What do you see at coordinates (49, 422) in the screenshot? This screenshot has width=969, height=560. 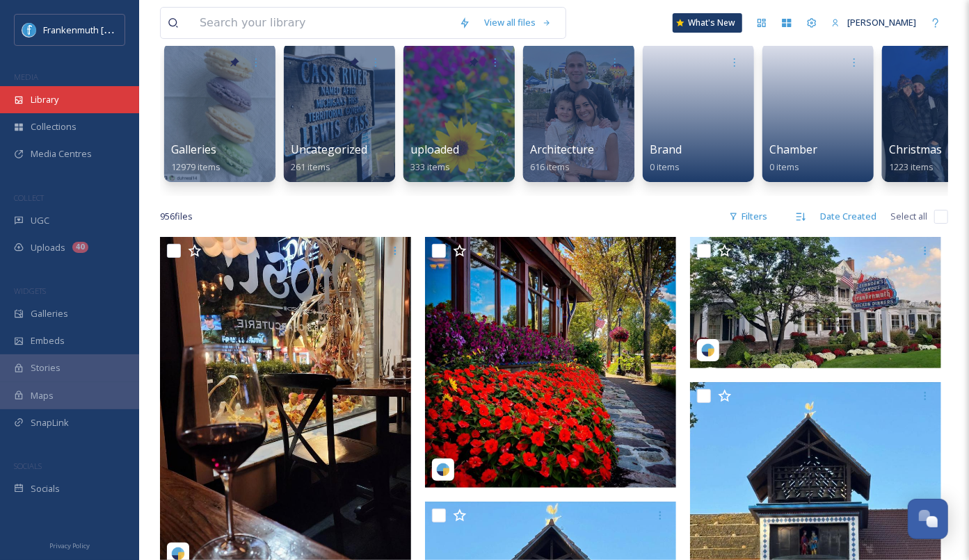 I see `span: SnapLink` at bounding box center [49, 422].